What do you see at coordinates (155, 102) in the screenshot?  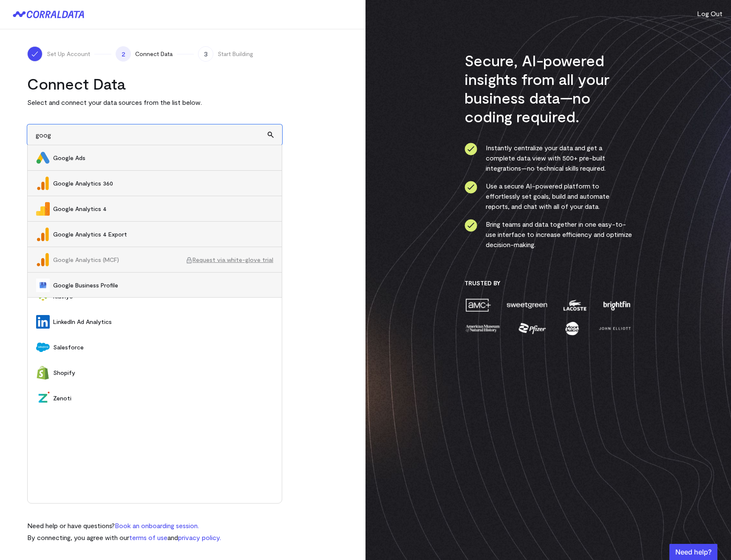 I see `p: Select and connect your data sources from the list below.` at bounding box center [155, 102].